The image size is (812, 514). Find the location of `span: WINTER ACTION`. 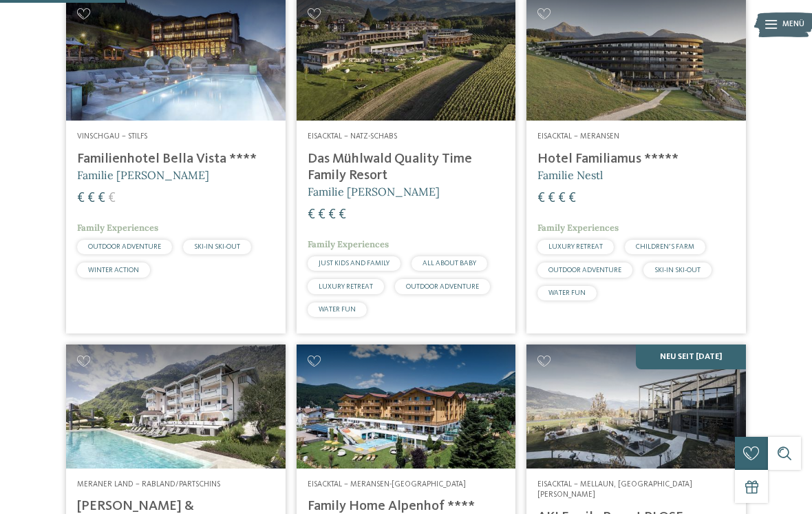

span: WINTER ACTION is located at coordinates (113, 269).